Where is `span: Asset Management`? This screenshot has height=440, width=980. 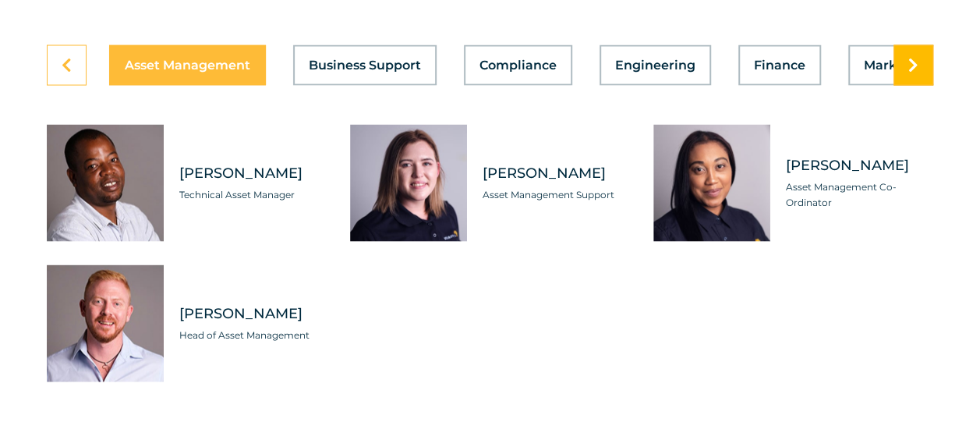
span: Asset Management is located at coordinates (187, 66).